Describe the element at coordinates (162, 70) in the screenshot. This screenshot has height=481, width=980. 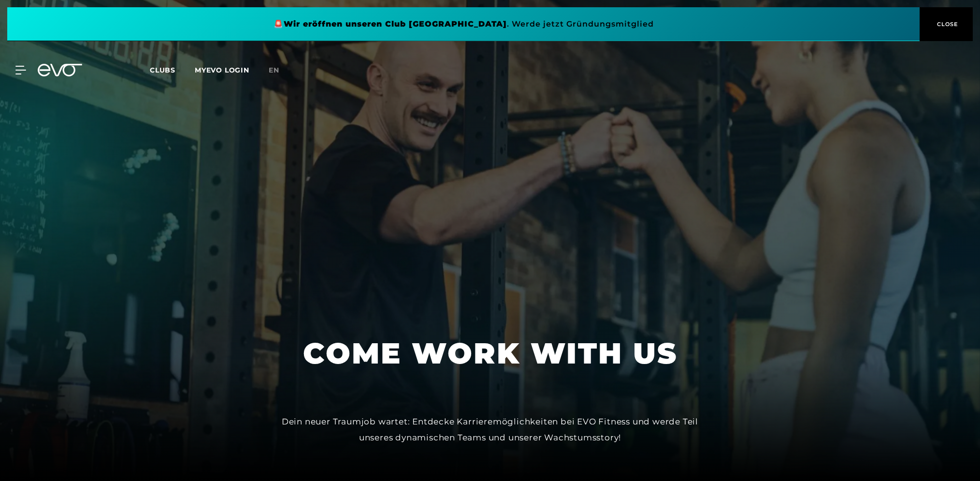
I see `span: Clubs` at that location.